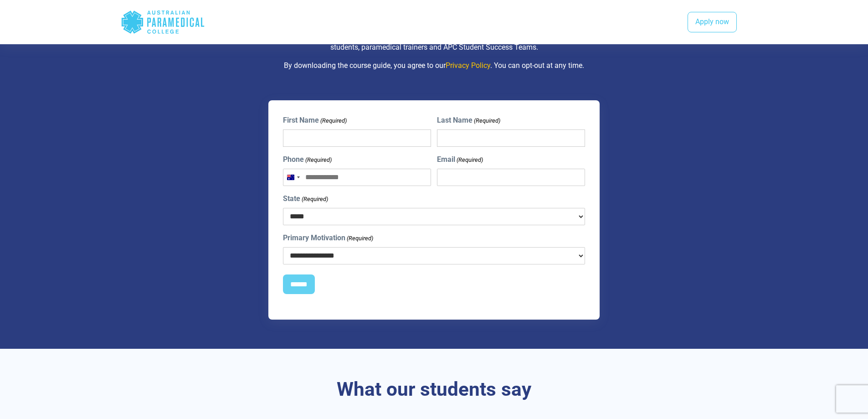  Describe the element at coordinates (467, 65) in the screenshot. I see `a: Privacy Policy` at that location.